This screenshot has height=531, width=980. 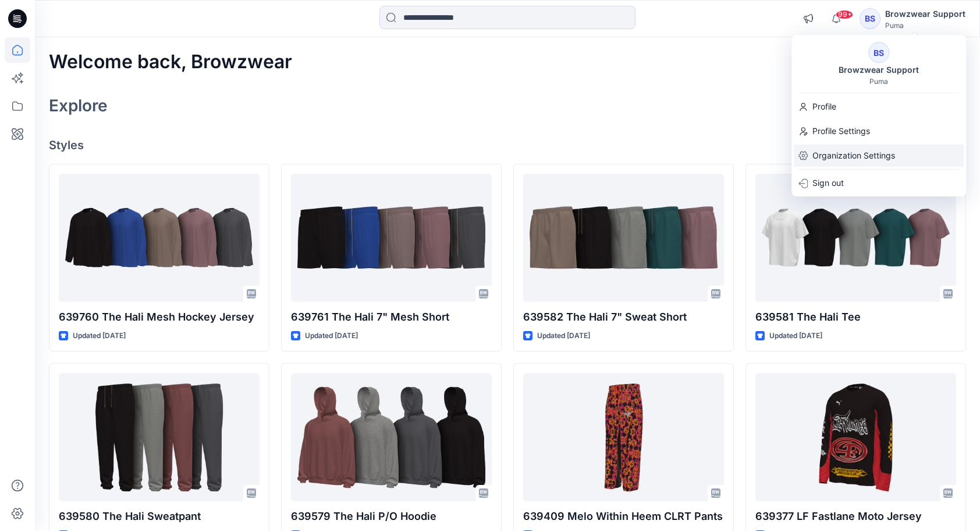 What do you see at coordinates (829, 183) in the screenshot?
I see `p: Sign out` at bounding box center [829, 183].